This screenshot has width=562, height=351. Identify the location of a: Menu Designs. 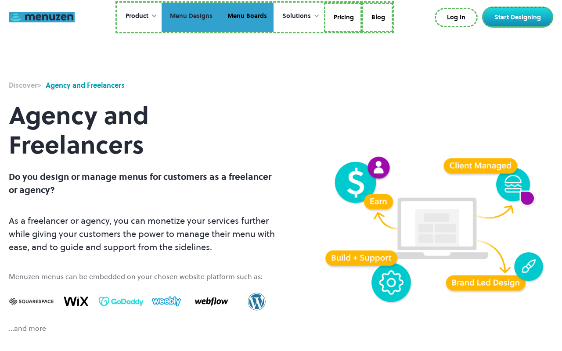
(190, 18).